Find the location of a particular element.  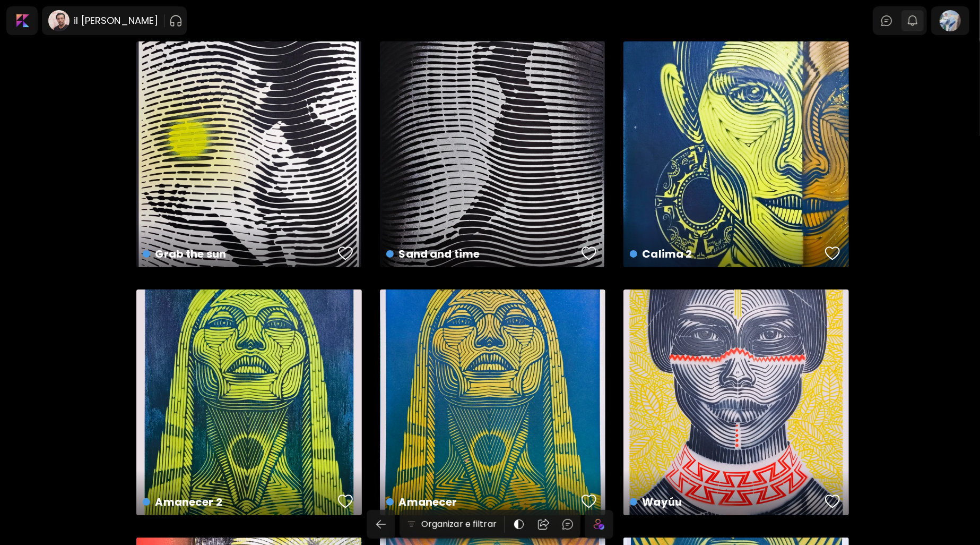

img: bellIcon is located at coordinates (913, 21).